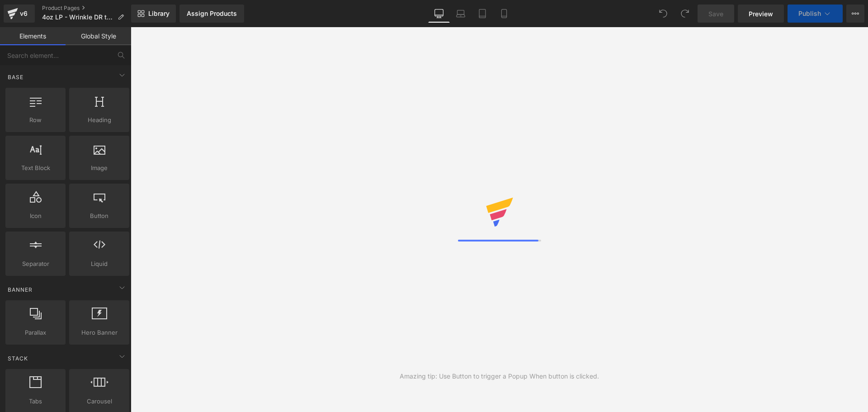 The width and height of the screenshot is (868, 412). What do you see at coordinates (761, 14) in the screenshot?
I see `span: Preview` at bounding box center [761, 14].